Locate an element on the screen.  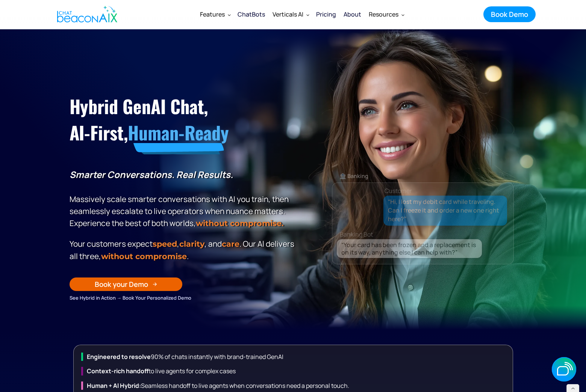
div: Banking Bot is located at coordinates (430, 234).